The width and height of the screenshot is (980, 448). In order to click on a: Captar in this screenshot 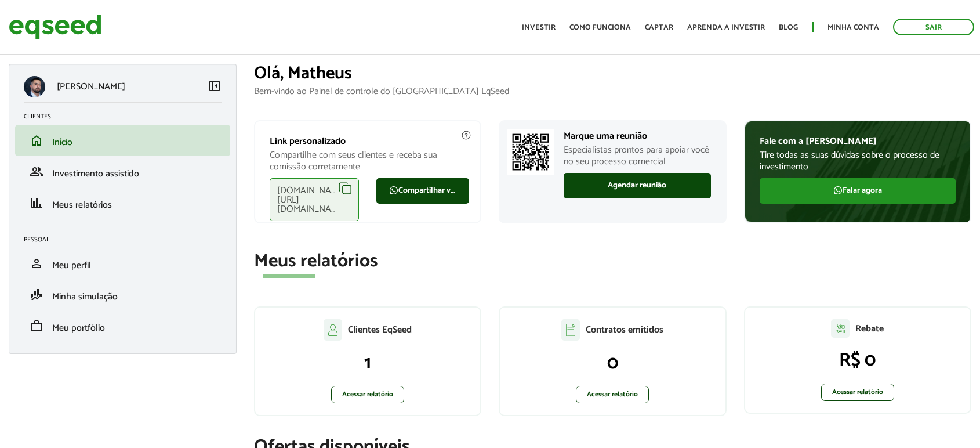, I will do `click(659, 27)`.